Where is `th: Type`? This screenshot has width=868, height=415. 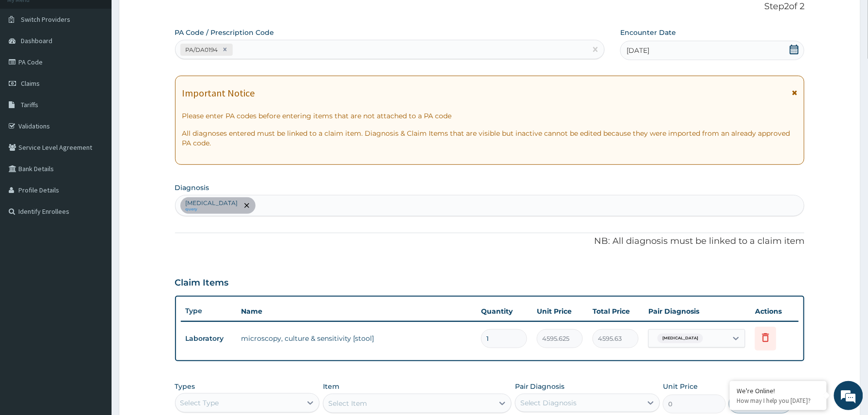 th: Type is located at coordinates (209, 311).